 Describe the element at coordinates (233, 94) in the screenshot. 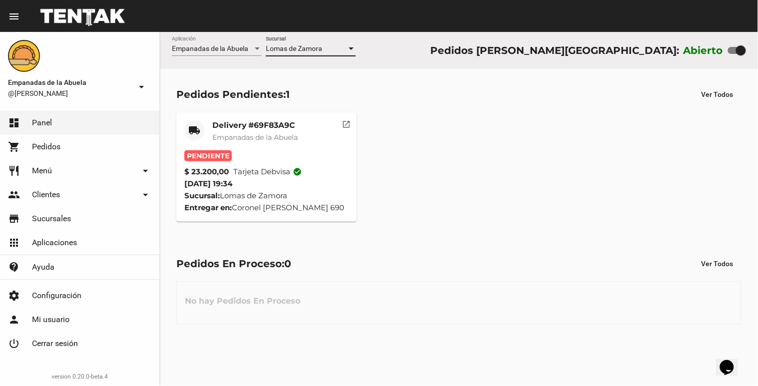

I see `div: Pedidos Pendientes:` at that location.